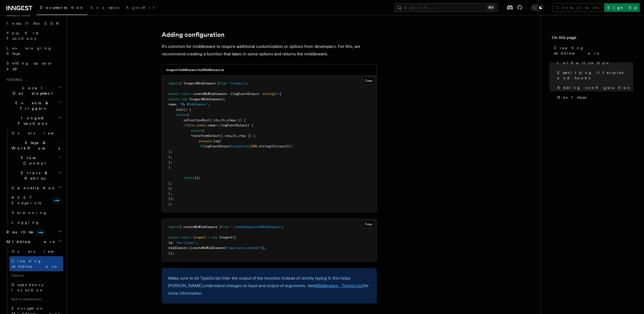  What do you see at coordinates (578, 8) in the screenshot?
I see `a: Contact sales` at bounding box center [578, 8].